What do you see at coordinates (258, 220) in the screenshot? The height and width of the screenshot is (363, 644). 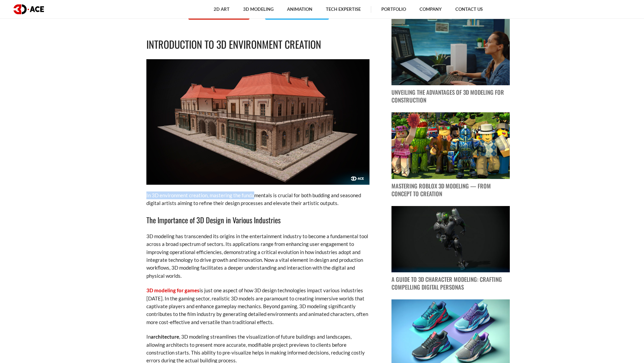 I see `h3: The Importance of 3D Design in Various Industries` at bounding box center [258, 220].